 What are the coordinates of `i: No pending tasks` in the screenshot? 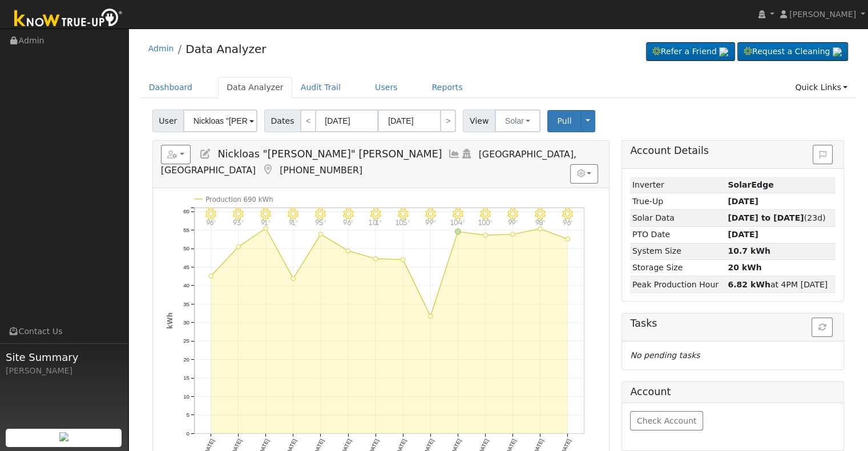 It's located at (665, 355).